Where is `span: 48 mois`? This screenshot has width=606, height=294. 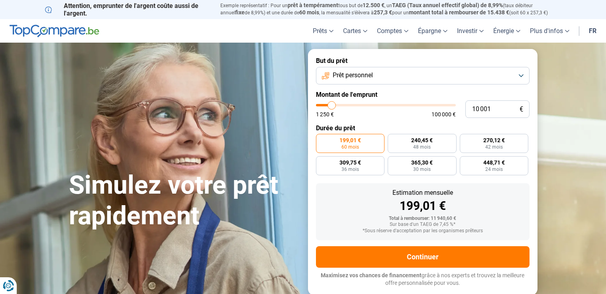
span: 48 mois is located at coordinates (422, 147).